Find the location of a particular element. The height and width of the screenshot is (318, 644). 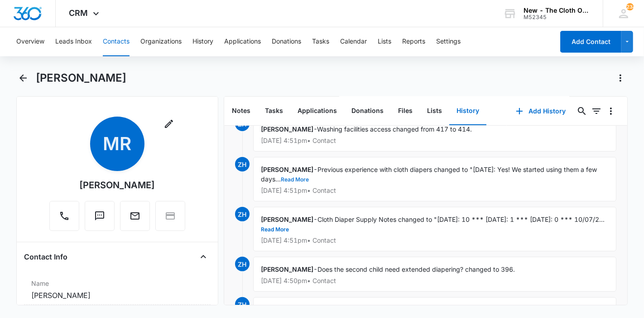

div: notifications count is located at coordinates (630, 7).